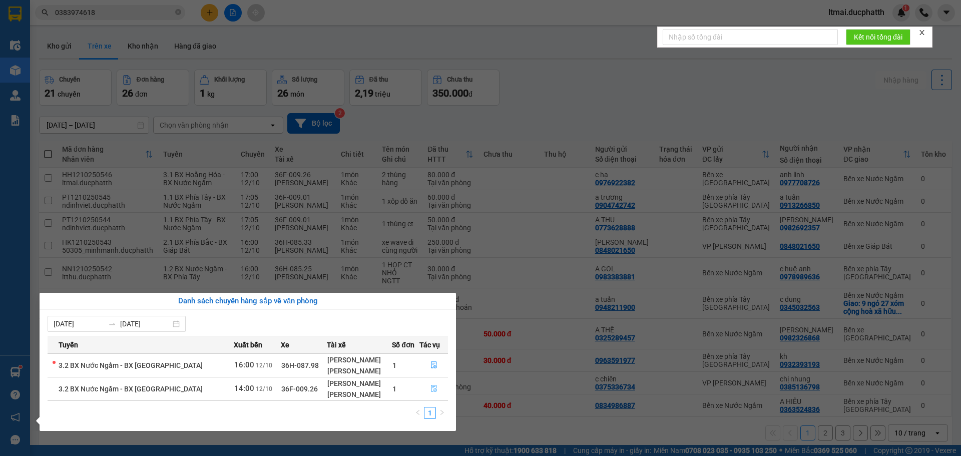  Describe the element at coordinates (244, 388) in the screenshot. I see `span: 14:00` at that location.